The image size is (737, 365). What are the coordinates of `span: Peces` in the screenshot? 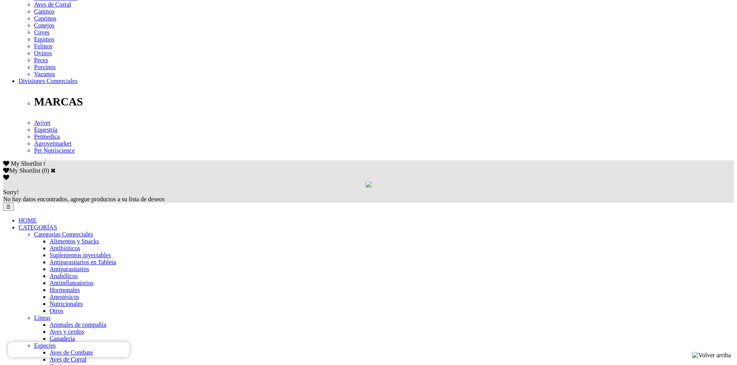 It's located at (41, 60).